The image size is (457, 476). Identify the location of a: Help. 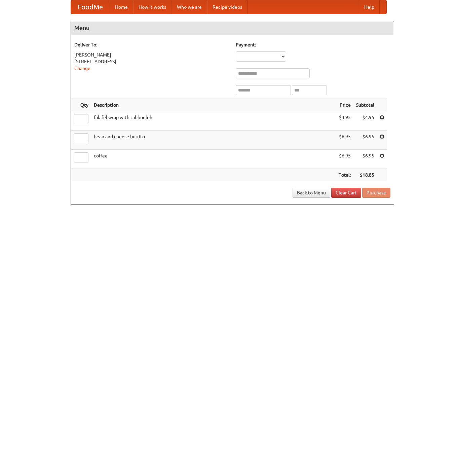
(369, 7).